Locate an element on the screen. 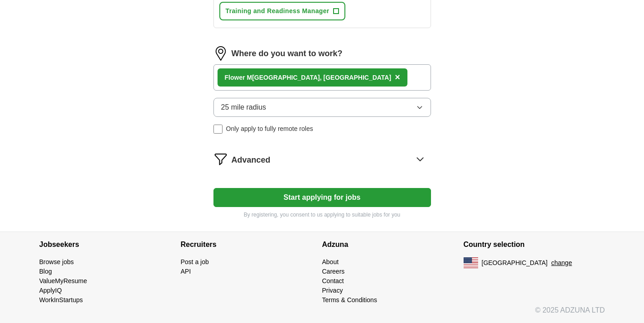 Image resolution: width=644 pixels, height=323 pixels. img: filter is located at coordinates (221, 159).